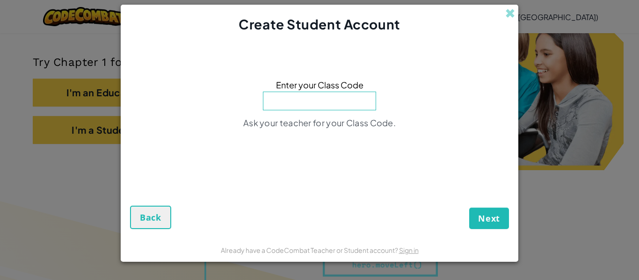  Describe the element at coordinates (489, 218) in the screenshot. I see `button: Next` at that location.